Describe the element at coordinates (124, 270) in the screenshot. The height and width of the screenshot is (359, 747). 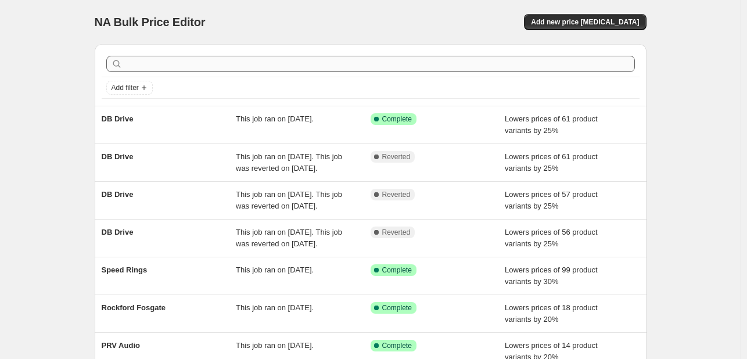
I see `span: Speed Rings` at that location.